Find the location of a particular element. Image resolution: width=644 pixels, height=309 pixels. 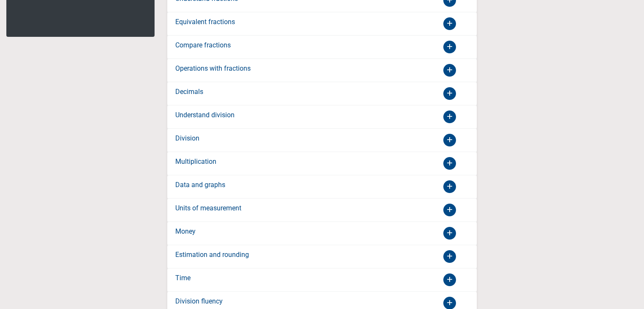

label: Data and graphs is located at coordinates (200, 185).